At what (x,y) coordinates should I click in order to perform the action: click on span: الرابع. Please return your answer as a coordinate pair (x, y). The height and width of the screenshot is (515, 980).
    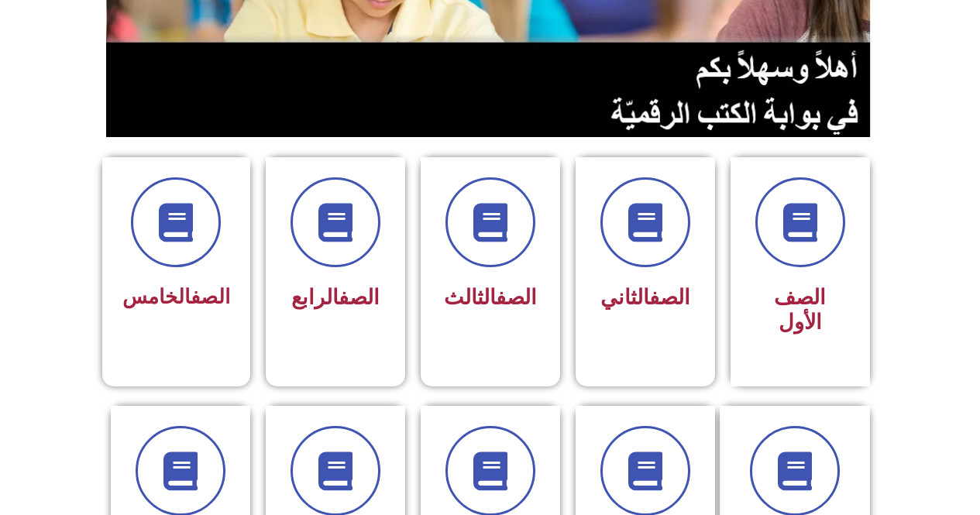
    Looking at the image, I should click on (336, 297).